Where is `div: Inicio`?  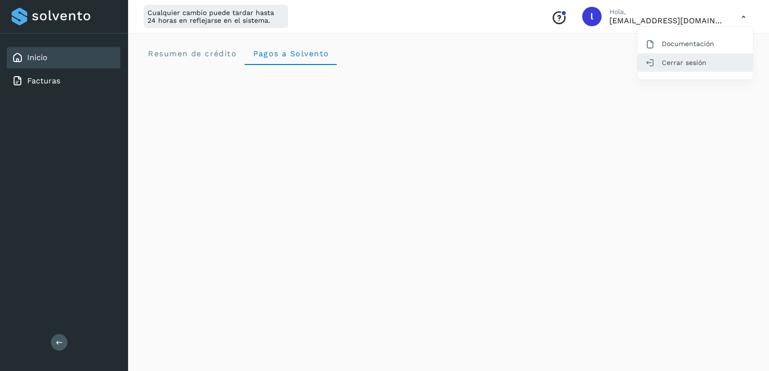 div: Inicio is located at coordinates (64, 58).